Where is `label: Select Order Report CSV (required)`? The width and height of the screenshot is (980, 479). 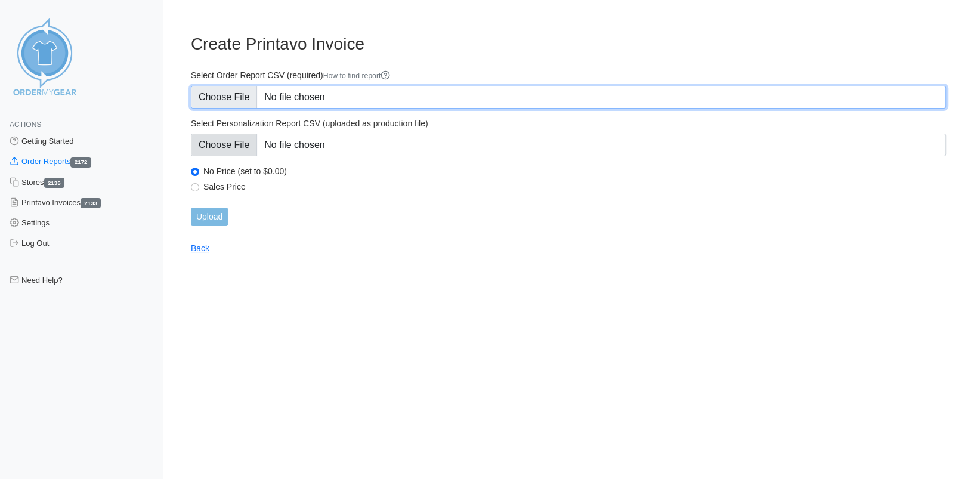
label: Select Order Report CSV (required) is located at coordinates (569, 75).